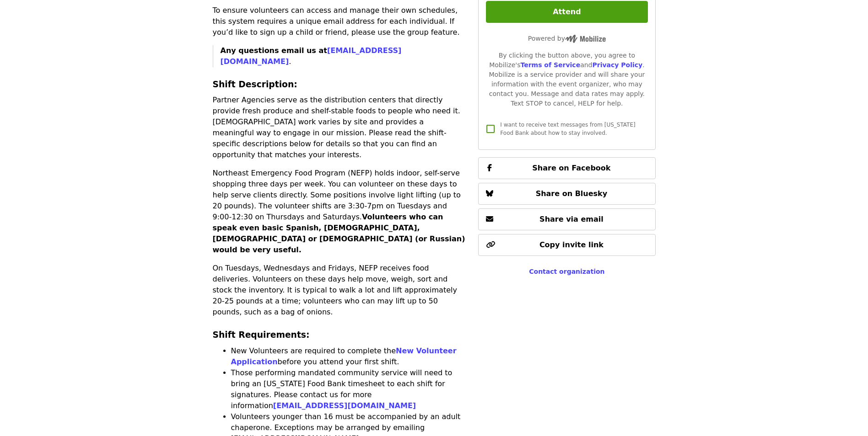  I want to click on a: Privacy Policy, so click(618, 65).